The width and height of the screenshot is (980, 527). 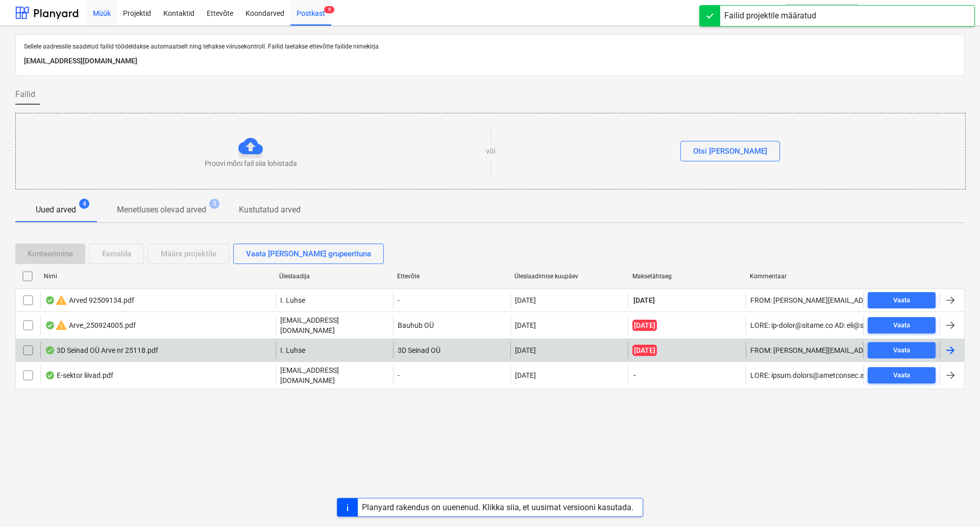 I want to click on div: Kommentaar, so click(x=805, y=276).